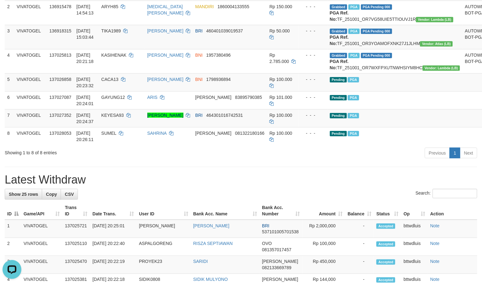  What do you see at coordinates (163, 264) in the screenshot?
I see `td: PROYEK23` at bounding box center [163, 264].